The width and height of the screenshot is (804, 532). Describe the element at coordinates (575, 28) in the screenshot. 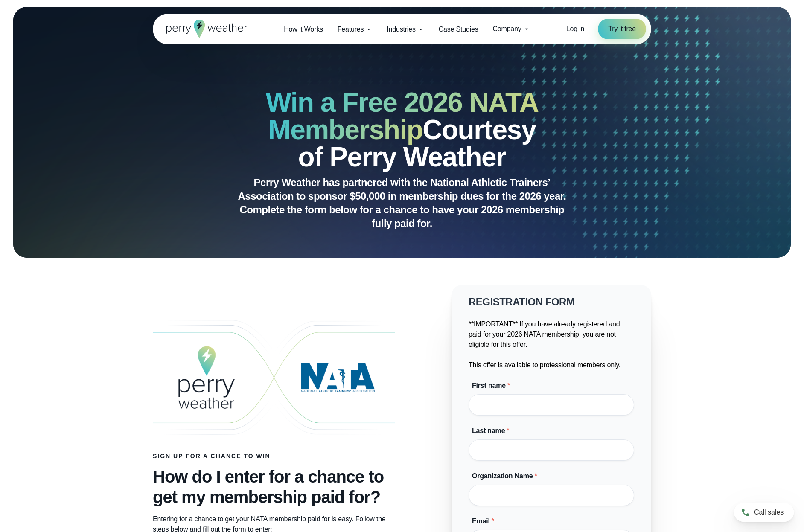

I see `span: Log in` at that location.